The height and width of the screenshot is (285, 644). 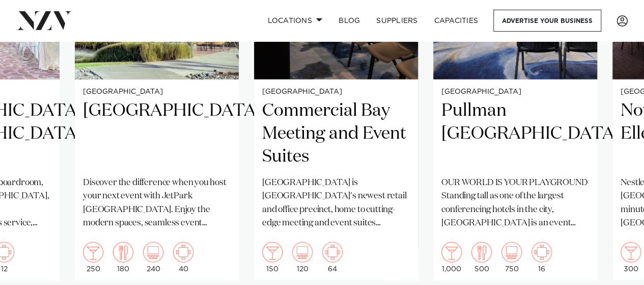 I want to click on div: 240, so click(x=153, y=257).